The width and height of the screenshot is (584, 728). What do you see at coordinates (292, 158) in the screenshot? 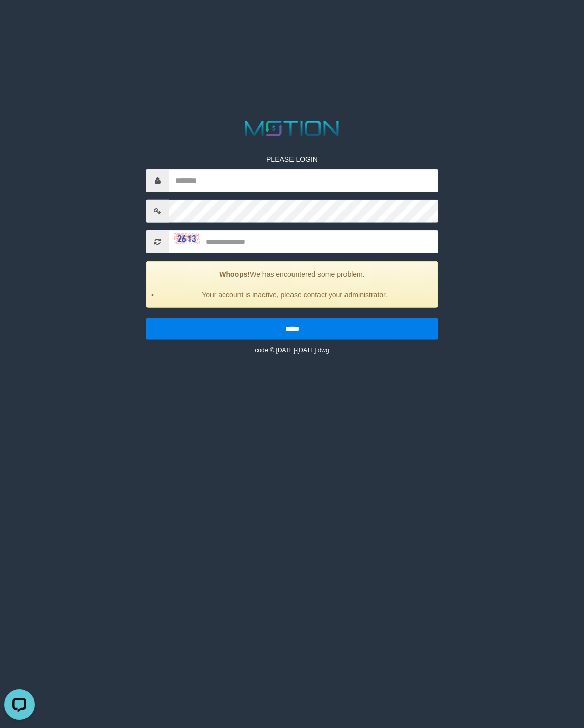
I see `p: PLEASE LOGIN` at bounding box center [292, 158].